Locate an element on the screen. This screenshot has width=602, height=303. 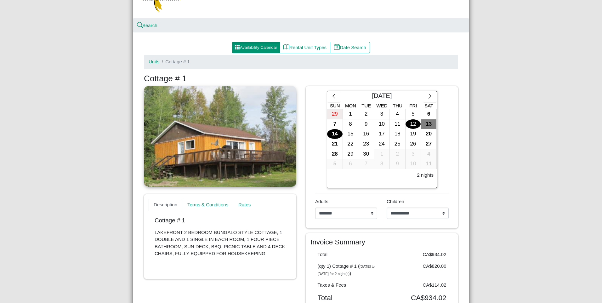
div: 14 is located at coordinates (335, 134).